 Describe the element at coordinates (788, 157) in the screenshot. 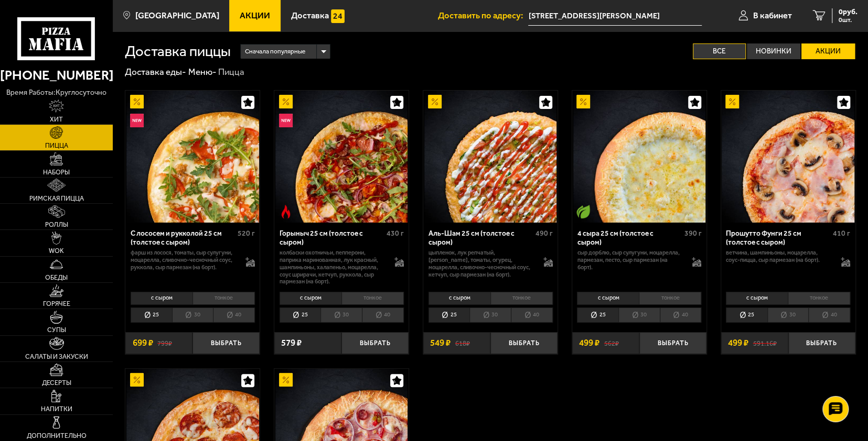

I see `a: АкционныйПрошутто Фунги 25 см (толстое с сыром)` at that location.